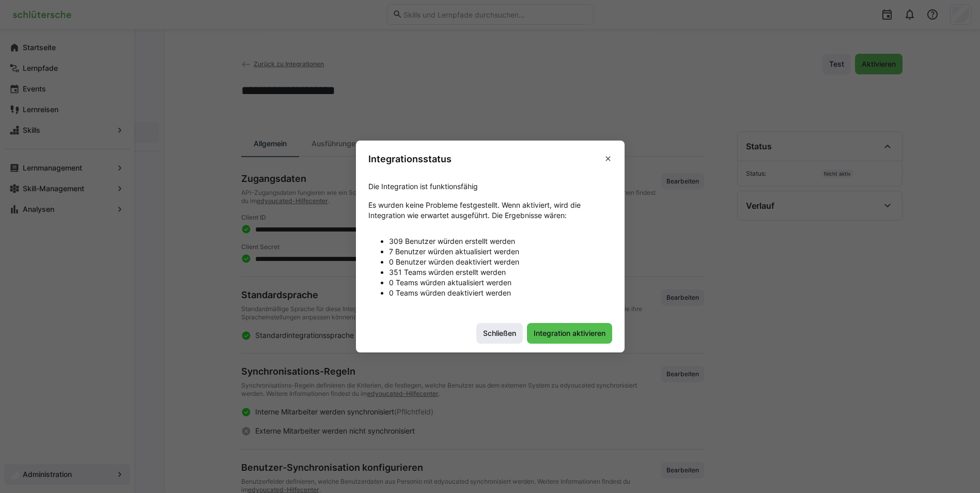 The image size is (980, 493). I want to click on li: 351 Teams würden erstellt werden, so click(501, 272).